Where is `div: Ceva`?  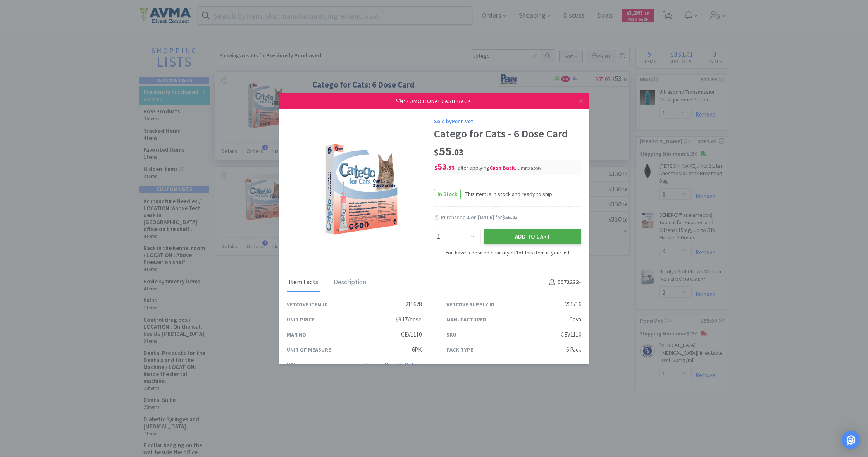
div: Ceva is located at coordinates (575, 320).